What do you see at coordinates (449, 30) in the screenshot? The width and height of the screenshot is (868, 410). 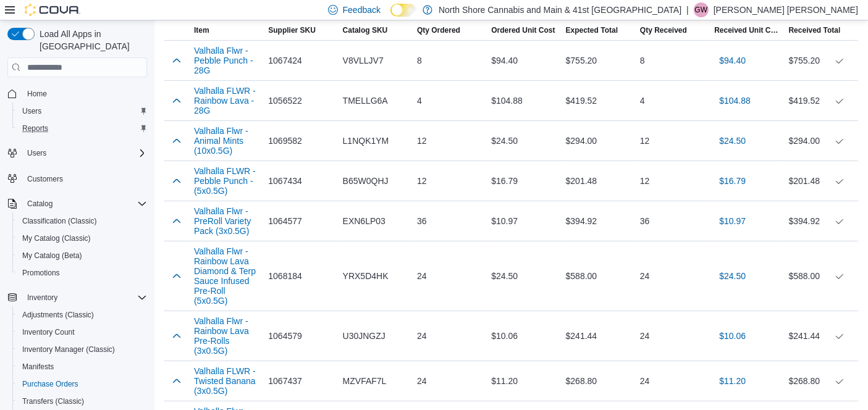 I see `button: Qty Ordered` at bounding box center [449, 30].